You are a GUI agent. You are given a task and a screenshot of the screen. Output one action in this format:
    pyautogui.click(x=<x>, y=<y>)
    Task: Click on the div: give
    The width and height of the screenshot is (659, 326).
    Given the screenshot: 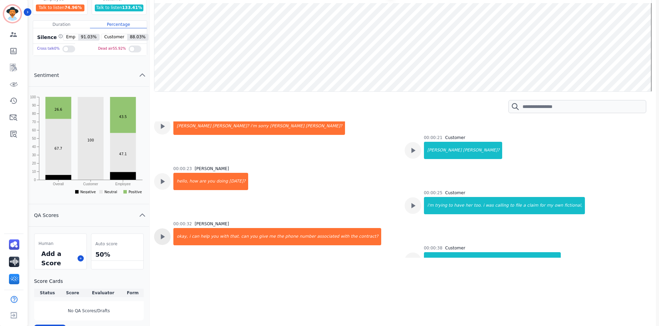 What is the action you would take?
    pyautogui.click(x=263, y=237)
    